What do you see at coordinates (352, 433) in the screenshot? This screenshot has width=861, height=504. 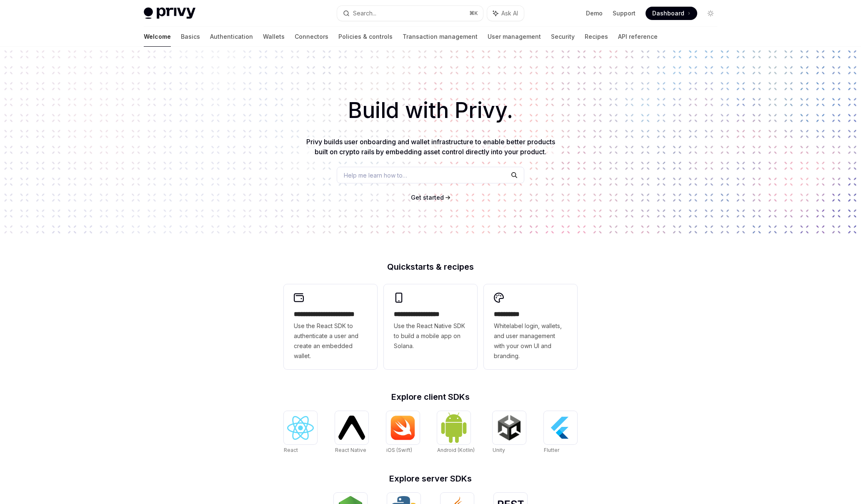 I see `a: React NativeReact Native` at bounding box center [352, 433].